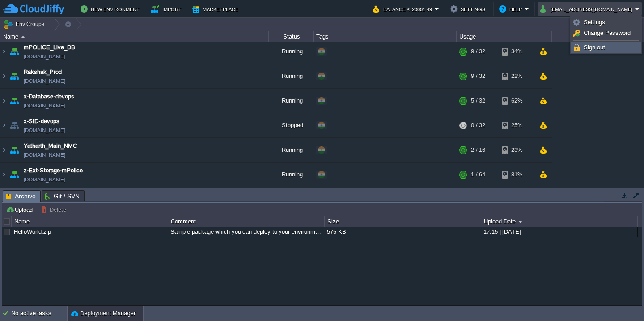 Image resolution: width=644 pixels, height=321 pixels. I want to click on div: 81%, so click(517, 174).